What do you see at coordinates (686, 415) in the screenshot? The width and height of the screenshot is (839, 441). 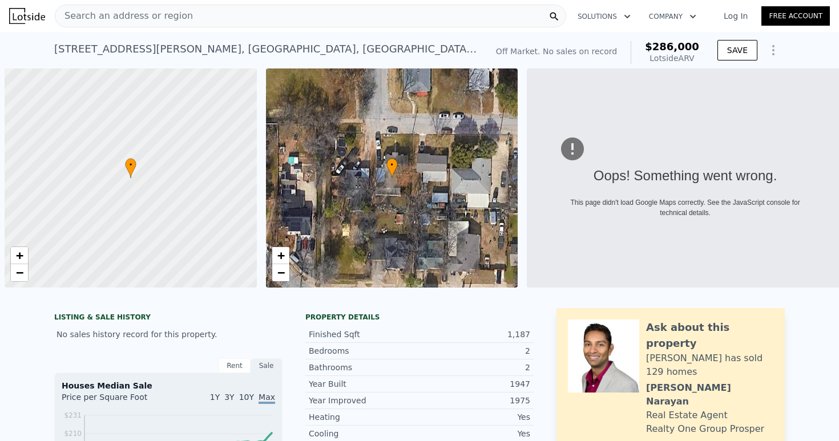 I see `div: Real Estate Agent` at bounding box center [686, 415].